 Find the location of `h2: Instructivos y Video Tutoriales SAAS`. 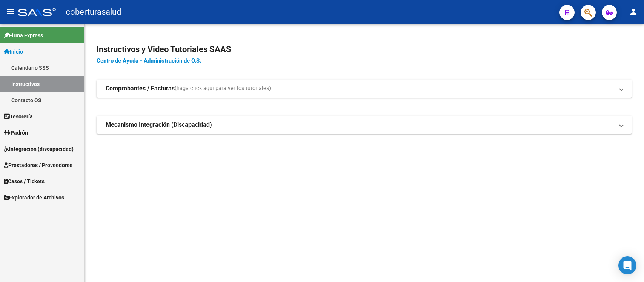

h2: Instructivos y Video Tutoriales SAAS is located at coordinates (364, 50).